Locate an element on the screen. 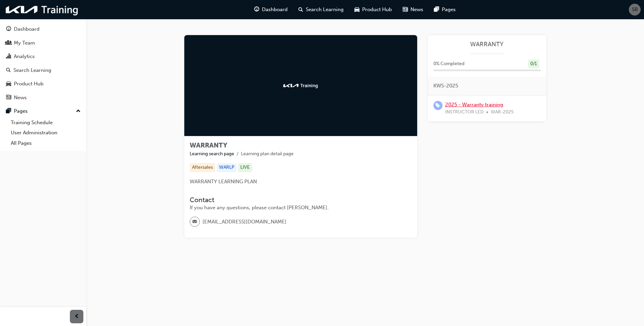 The height and width of the screenshot is (326, 644). div: Aftersales is located at coordinates (203, 167).